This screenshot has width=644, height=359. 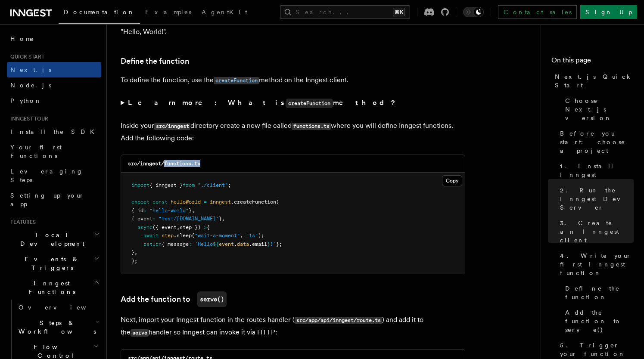 What do you see at coordinates (28, 119) in the screenshot?
I see `span: Inngest tour` at bounding box center [28, 119].